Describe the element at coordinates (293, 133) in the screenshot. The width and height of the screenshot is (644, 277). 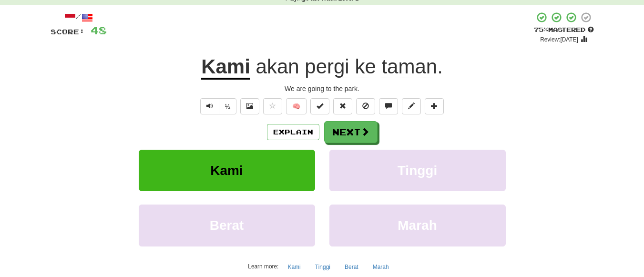
I see `button: Explain` at that location.